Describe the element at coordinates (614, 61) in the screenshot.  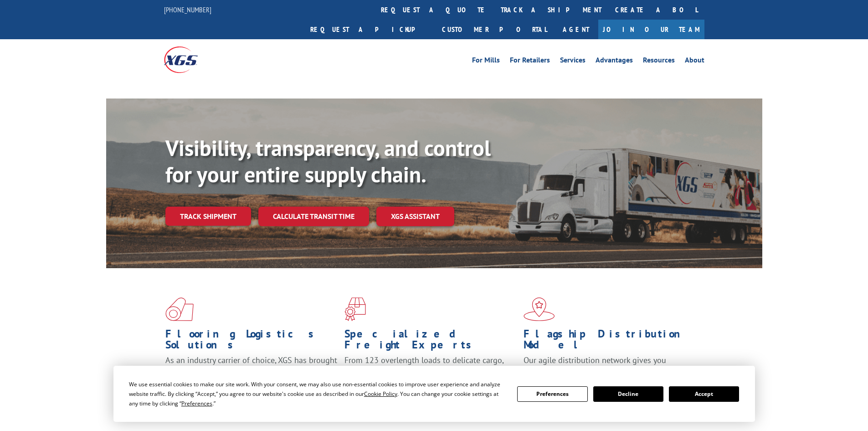
I see `a: Advantages` at that location.